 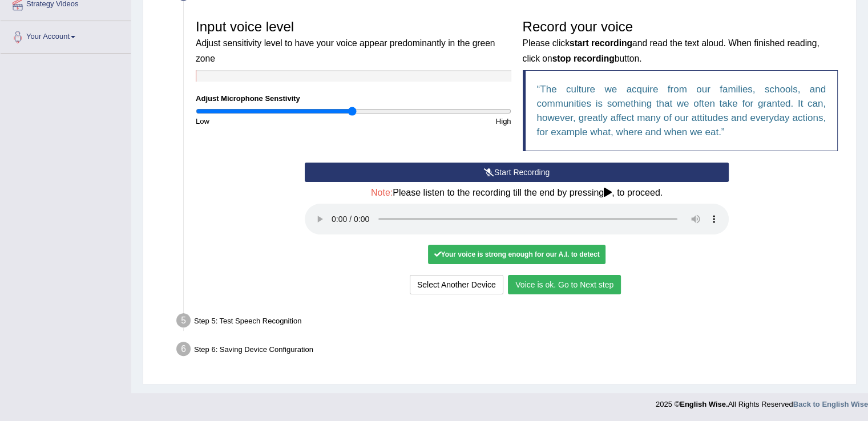 I want to click on strong: English Wise., so click(x=704, y=404).